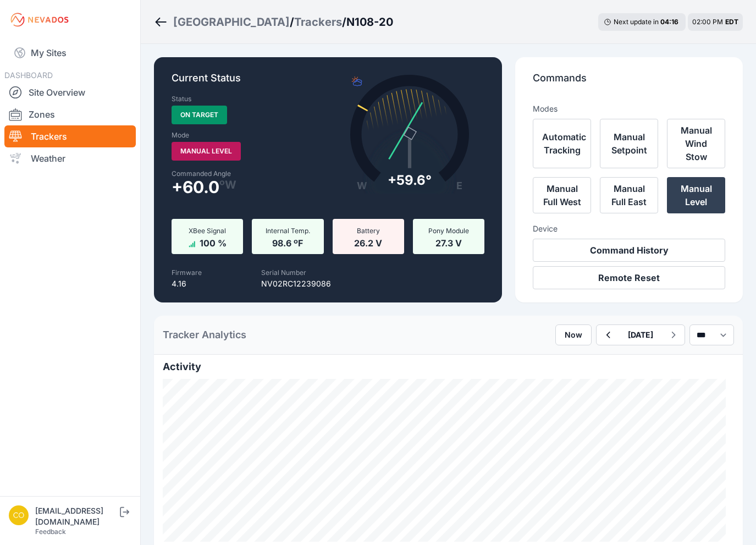 The image size is (756, 545). I want to click on button: Manual Level, so click(696, 195).